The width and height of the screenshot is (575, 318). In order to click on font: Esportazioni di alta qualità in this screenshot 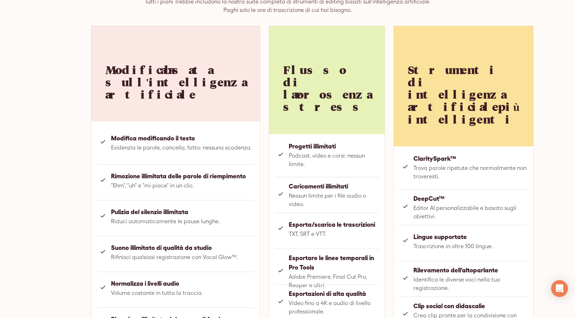, I will do `click(327, 293)`.